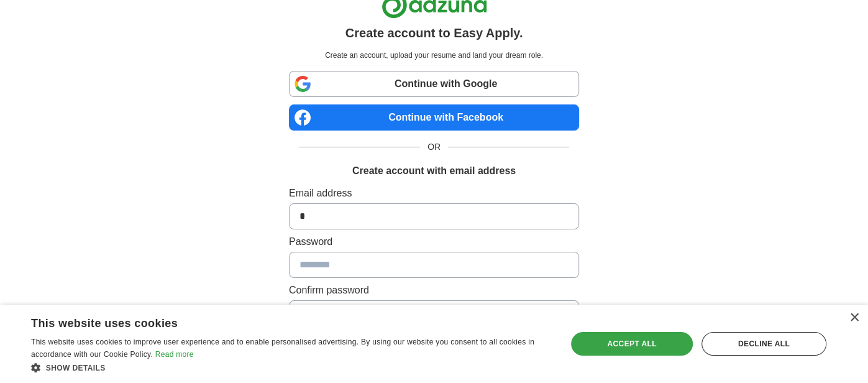  Describe the element at coordinates (76, 368) in the screenshot. I see `span: Show details` at that location.